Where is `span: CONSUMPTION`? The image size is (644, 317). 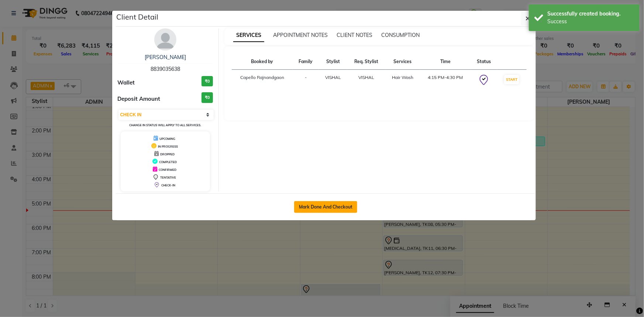
span: CONSUMPTION is located at coordinates (401, 35).